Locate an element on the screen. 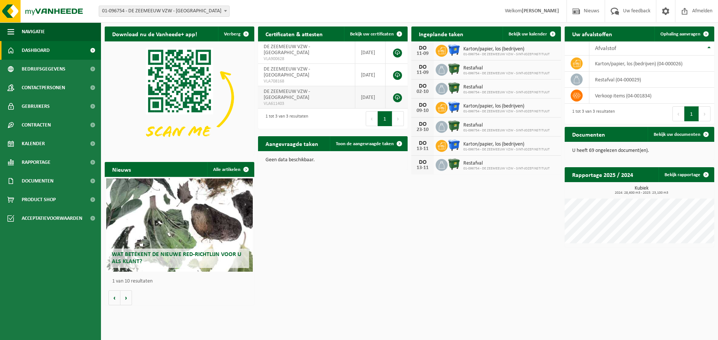 The height and width of the screenshot is (340, 718). h2: Download nu de Vanheede+ app! is located at coordinates (154, 34).